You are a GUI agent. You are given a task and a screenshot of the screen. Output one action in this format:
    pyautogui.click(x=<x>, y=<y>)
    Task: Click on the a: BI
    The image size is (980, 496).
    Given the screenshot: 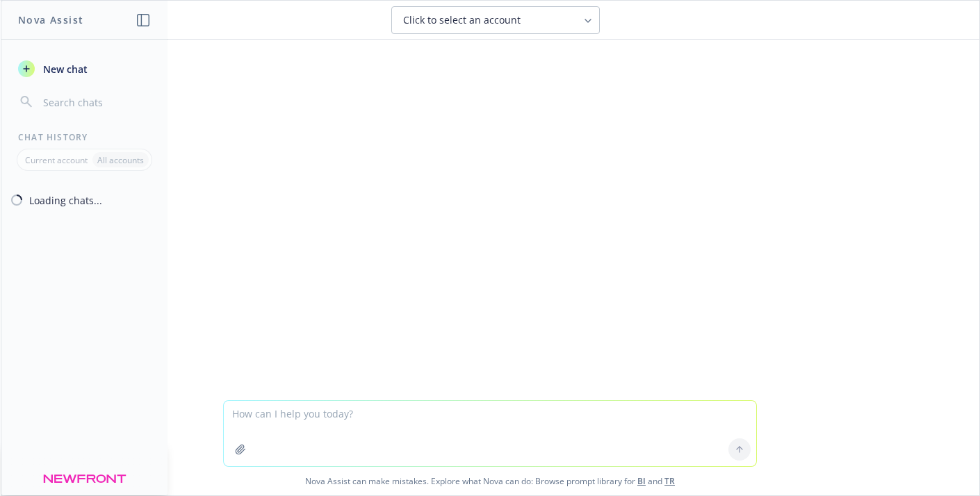 What is the action you would take?
    pyautogui.click(x=642, y=480)
    